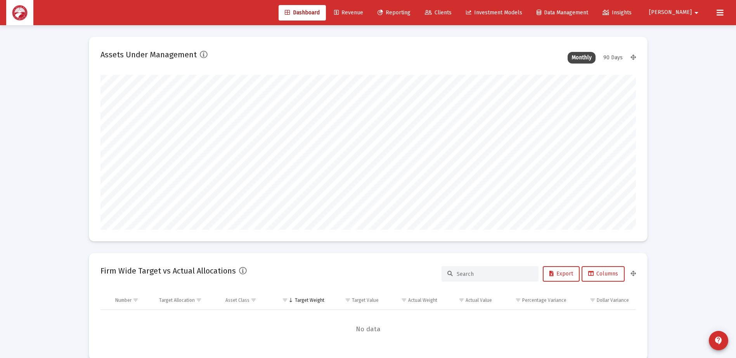  Describe the element at coordinates (348, 13) in the screenshot. I see `a: Revenue` at that location.